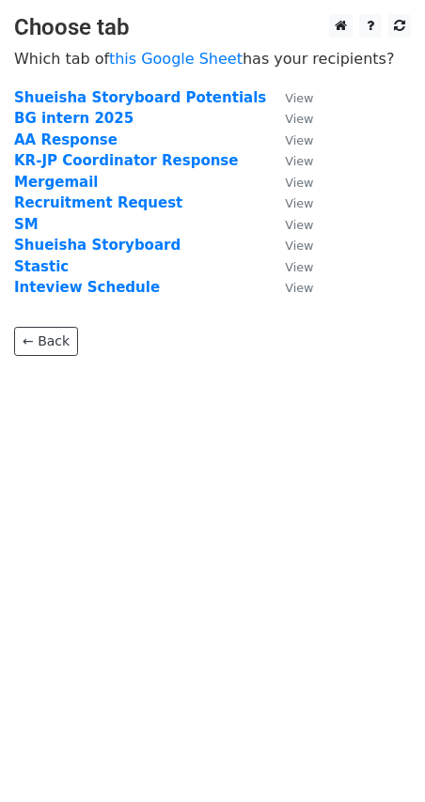  What do you see at coordinates (176, 58) in the screenshot?
I see `a: this Google Sheet` at bounding box center [176, 58].